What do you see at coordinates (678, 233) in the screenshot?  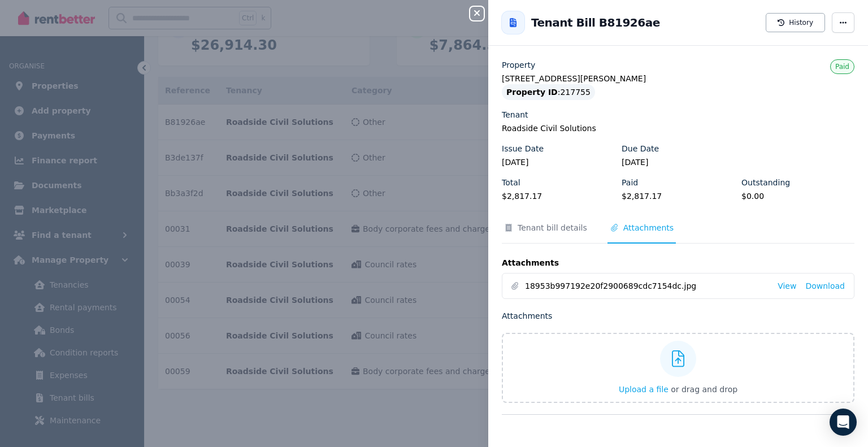 I see `nav: Tabs` at bounding box center [678, 233].